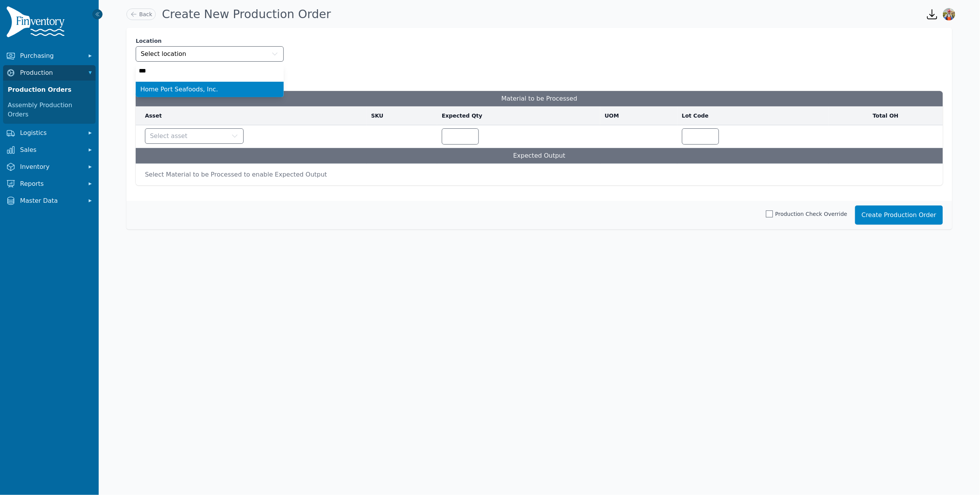 The height and width of the screenshot is (495, 980). What do you see at coordinates (51, 150) in the screenshot?
I see `span: Sales` at bounding box center [51, 150].